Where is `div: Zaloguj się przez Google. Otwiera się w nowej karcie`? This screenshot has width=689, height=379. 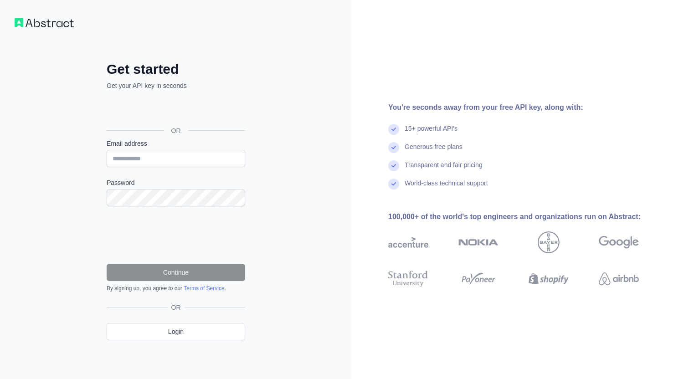 div: Zaloguj się przez Google. Otwiera się w nowej karcie is located at coordinates (175, 110).